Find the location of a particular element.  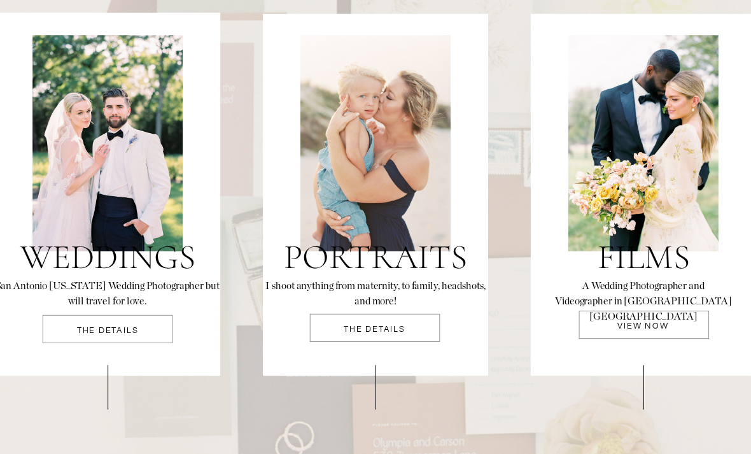

a: VIEW NOW is located at coordinates (643, 327).